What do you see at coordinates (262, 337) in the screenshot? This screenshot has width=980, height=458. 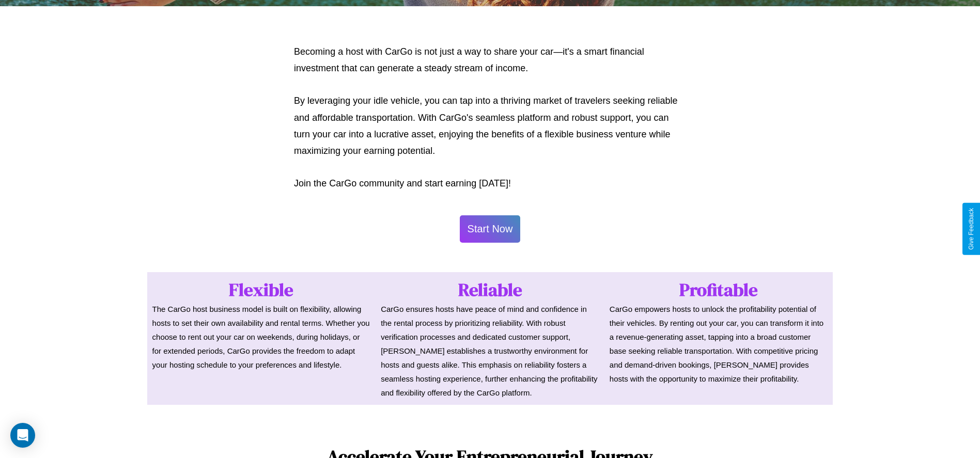 I see `p: The CarGo host business model is built on flexibility, allowing hosts to set their own availabili...` at bounding box center [262, 337].